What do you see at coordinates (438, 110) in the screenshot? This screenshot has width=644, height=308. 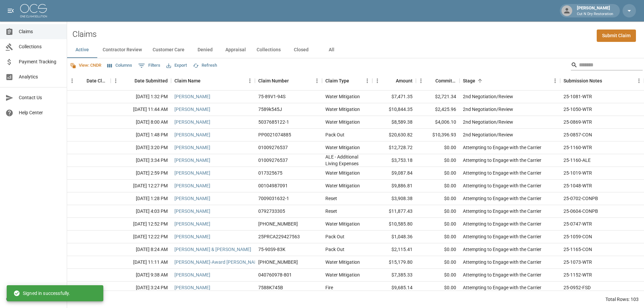 I see `div: $2,425.96` at bounding box center [438, 110].